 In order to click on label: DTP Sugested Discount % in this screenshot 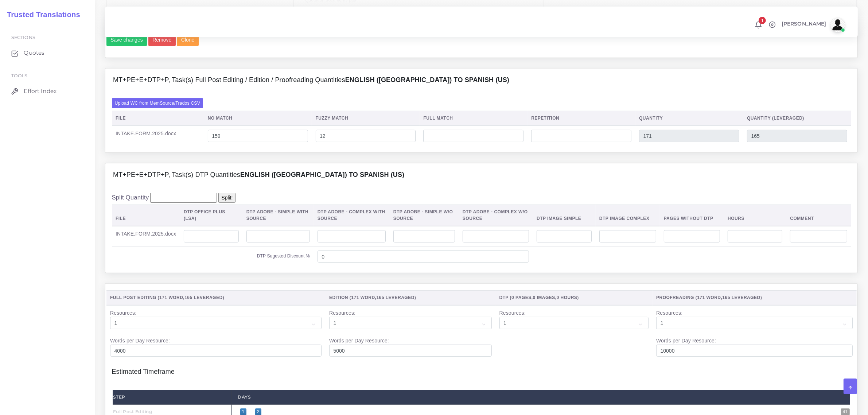, I will do `click(283, 256)`.